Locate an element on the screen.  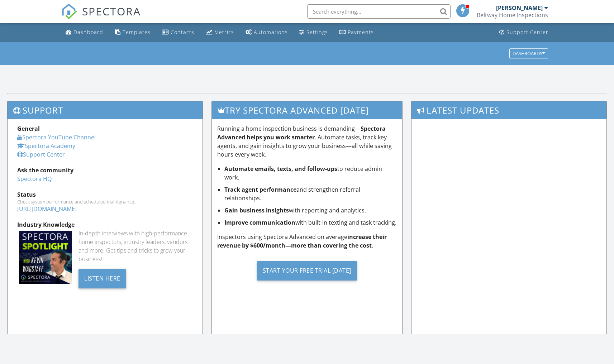
strong: Gain business insights is located at coordinates (257, 210).